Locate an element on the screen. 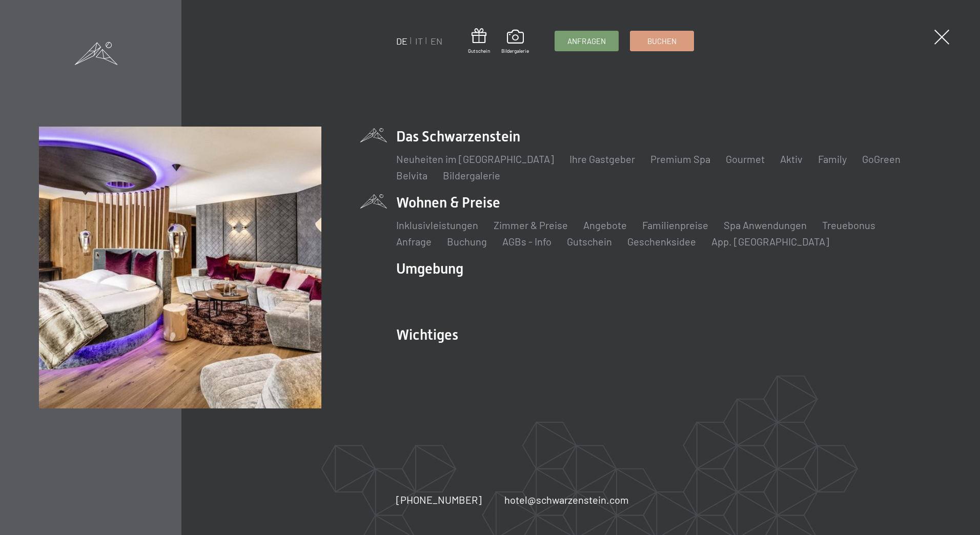  a: Zimmer & Preise is located at coordinates (530, 225).